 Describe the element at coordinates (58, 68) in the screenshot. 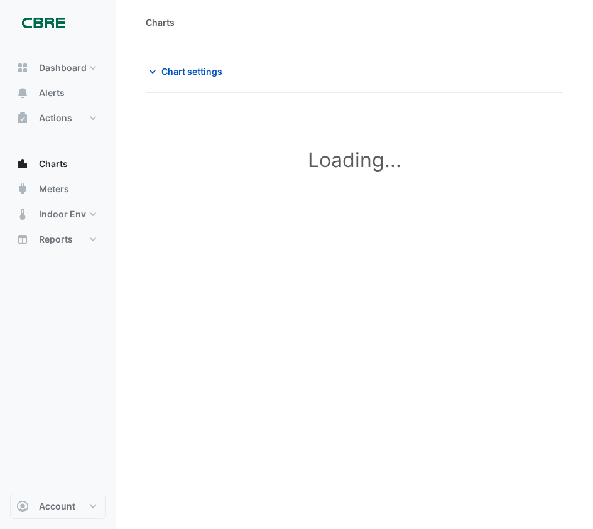

I see `button: Dashboard` at that location.